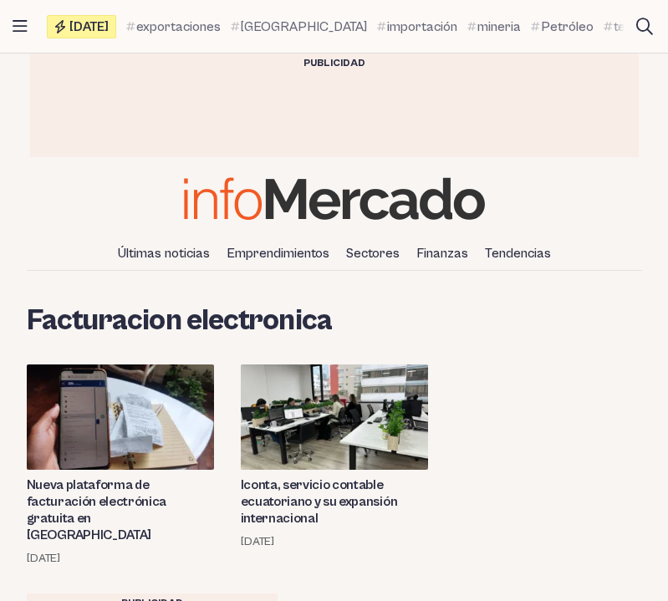  I want to click on span: Facturacion electronica, so click(179, 321).